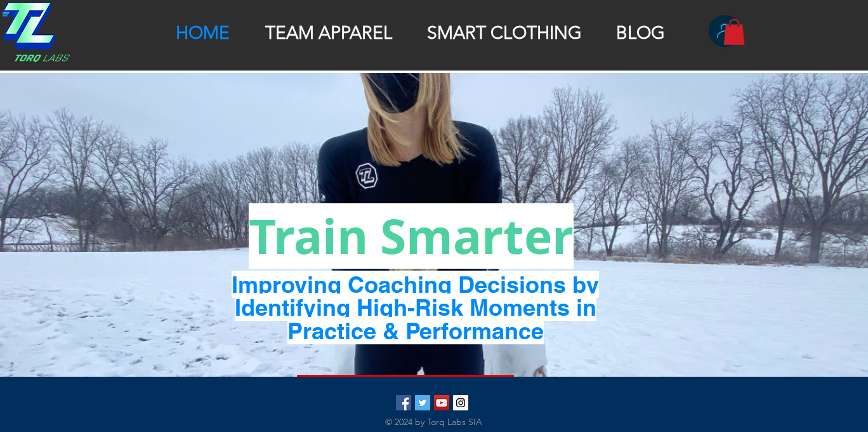 This screenshot has height=432, width=868. What do you see at coordinates (504, 33) in the screenshot?
I see `p: SMART CLOTHING` at bounding box center [504, 33].